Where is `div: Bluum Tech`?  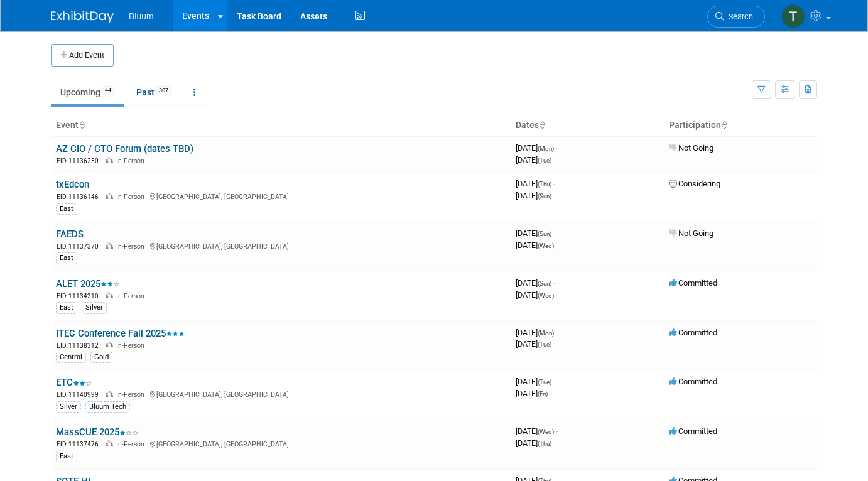
div: Bluum Tech is located at coordinates (108, 407).